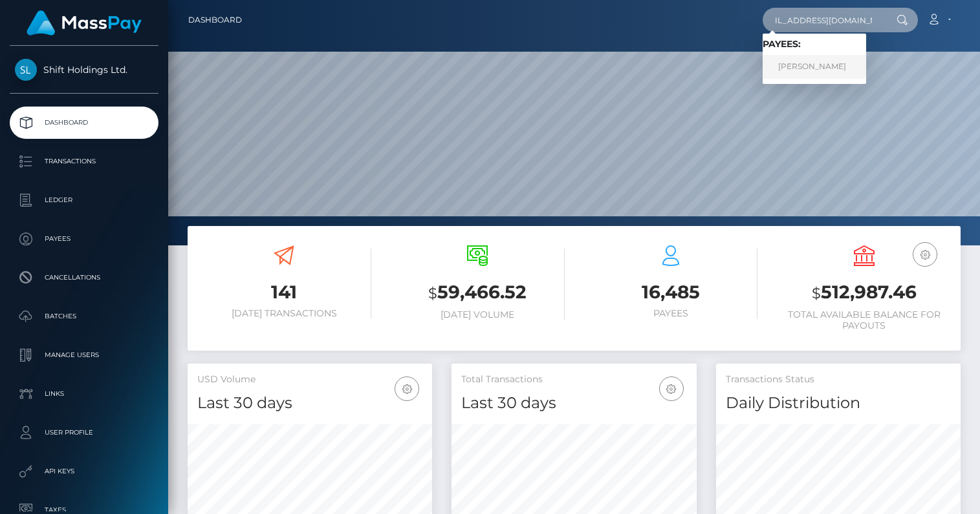  I want to click on p: API Keys, so click(84, 472).